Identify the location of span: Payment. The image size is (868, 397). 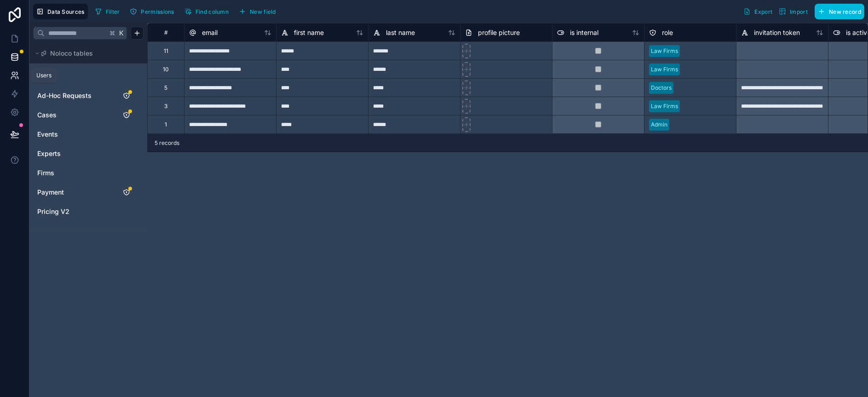
(50, 193).